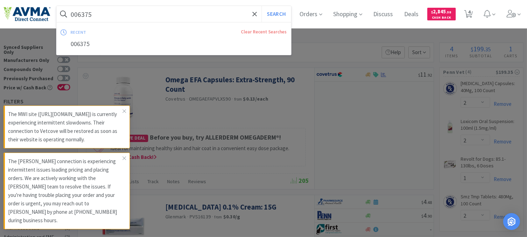 The height and width of the screenshot is (237, 527). I want to click on a: Deals, so click(411, 14).